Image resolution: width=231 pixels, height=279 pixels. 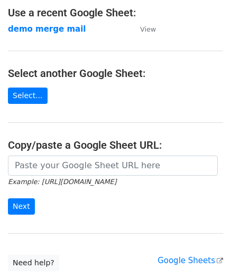 I want to click on a: Select..., so click(x=27, y=95).